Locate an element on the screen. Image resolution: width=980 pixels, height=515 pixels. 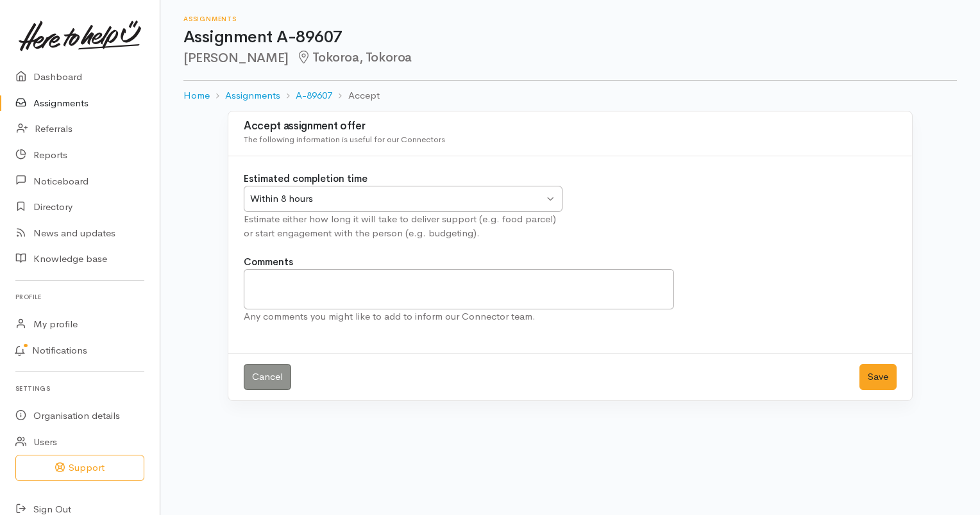
h6: Settings is located at coordinates (80, 388).